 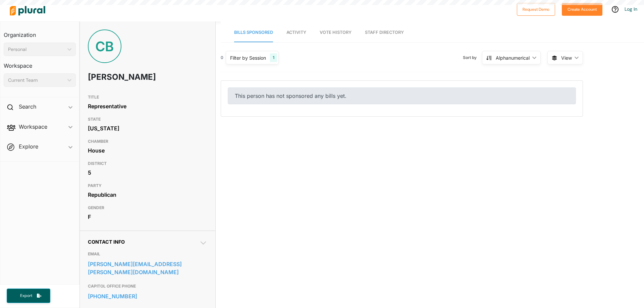 What do you see at coordinates (40, 33) in the screenshot?
I see `h3: Organization` at bounding box center [40, 33].